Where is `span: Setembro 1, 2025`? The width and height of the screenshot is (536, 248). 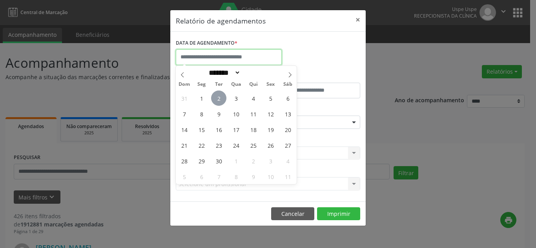
span: Setembro 1, 2025 is located at coordinates (201, 98).